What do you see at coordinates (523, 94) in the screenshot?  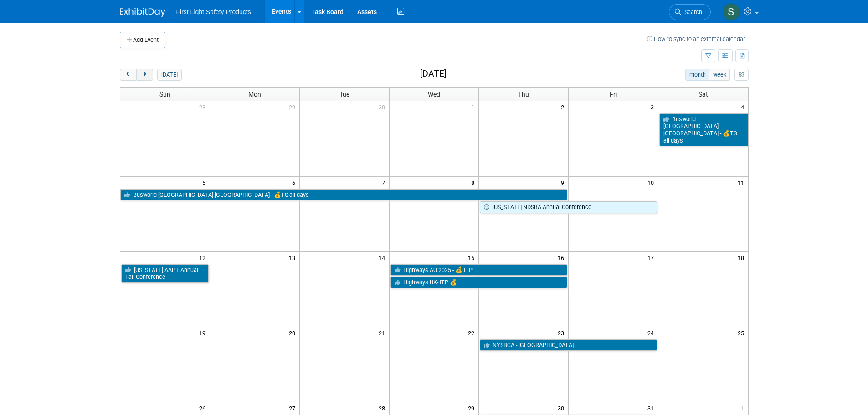 I see `span: Thu` at bounding box center [523, 94].